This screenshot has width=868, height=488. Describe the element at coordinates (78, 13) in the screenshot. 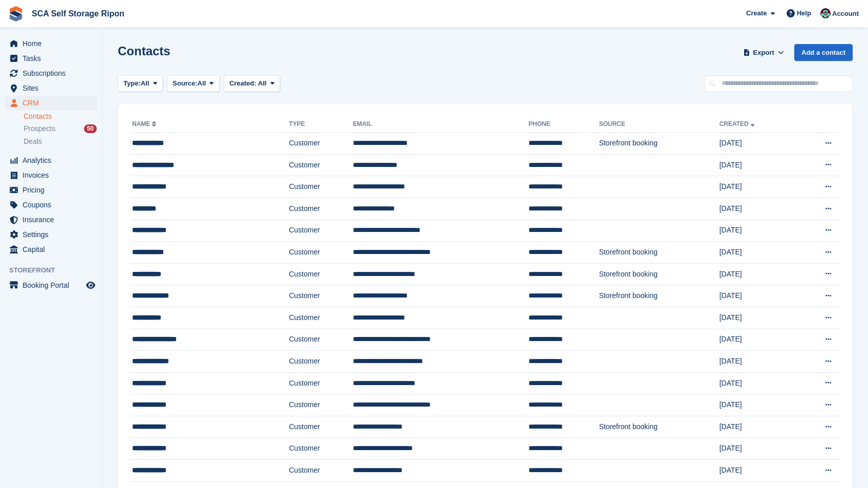

I see `a: SCA Self Storage Ripon` at that location.